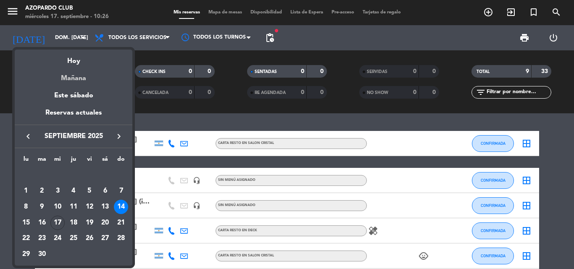 The width and height of the screenshot is (574, 269). Describe the element at coordinates (89, 239) in the screenshot. I see `div: 26` at that location.